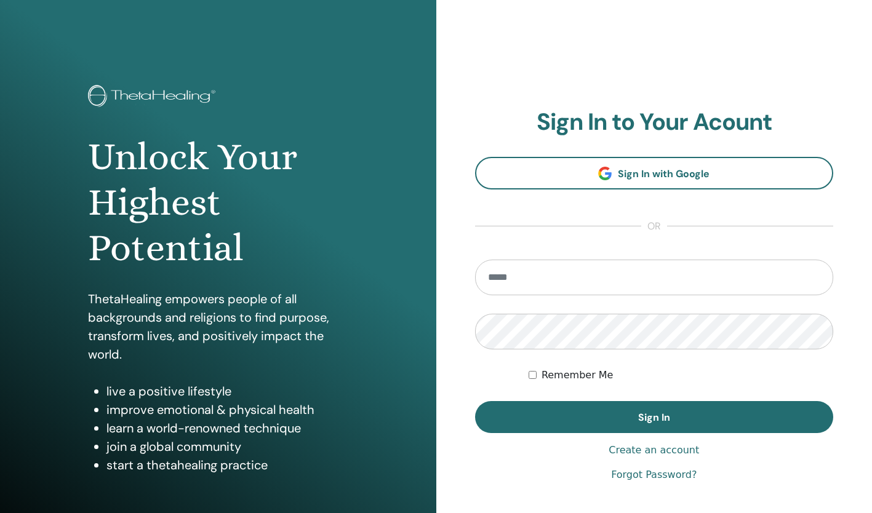 The width and height of the screenshot is (872, 513). Describe the element at coordinates (654, 417) in the screenshot. I see `span: Sign In` at that location.